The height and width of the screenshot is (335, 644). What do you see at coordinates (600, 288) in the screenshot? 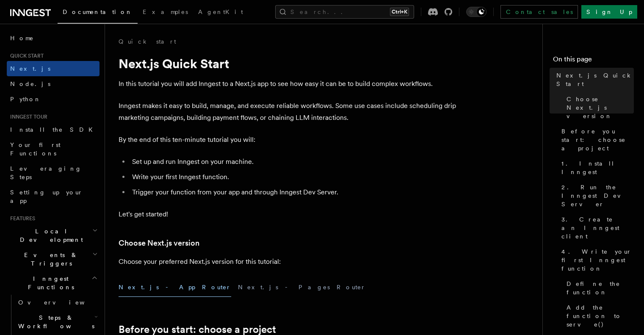
I see `span: Define the function` at bounding box center [600, 288].